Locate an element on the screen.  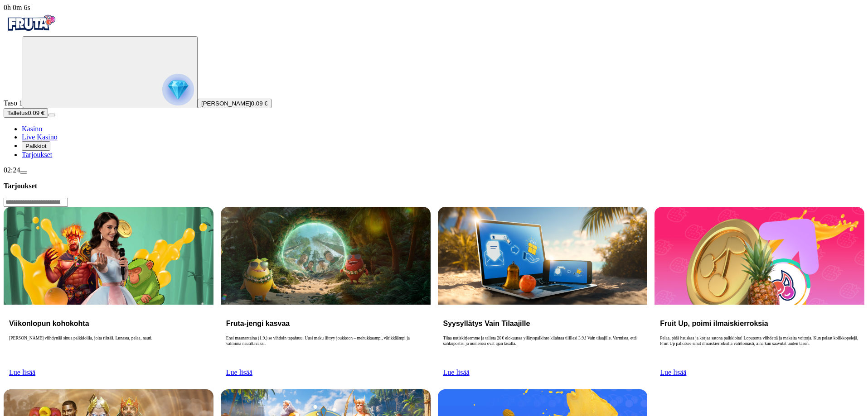
h3: Syysyllätys Vain Tilaajille is located at coordinates (542, 323).